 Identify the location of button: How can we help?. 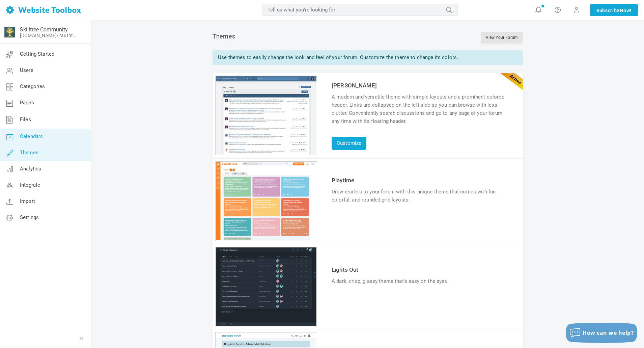
(601, 333).